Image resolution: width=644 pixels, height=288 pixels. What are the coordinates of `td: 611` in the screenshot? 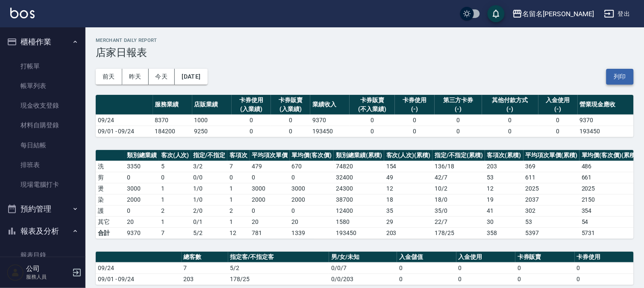 It's located at (551, 178).